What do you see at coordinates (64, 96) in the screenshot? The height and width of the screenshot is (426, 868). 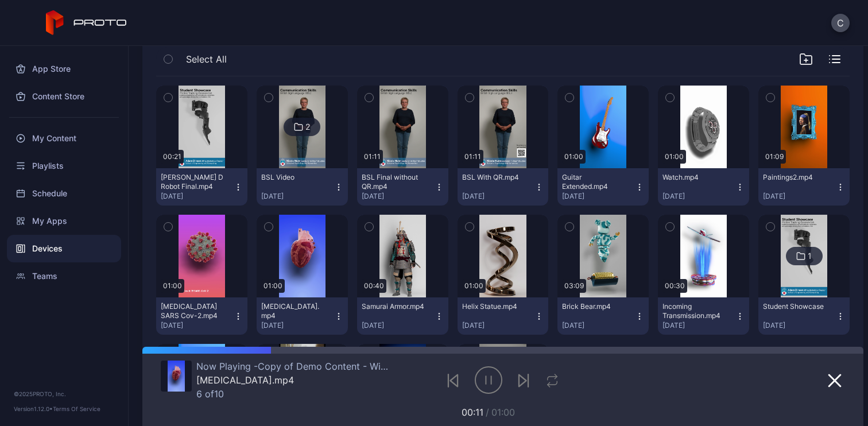 I see `a: Content Store` at bounding box center [64, 96].